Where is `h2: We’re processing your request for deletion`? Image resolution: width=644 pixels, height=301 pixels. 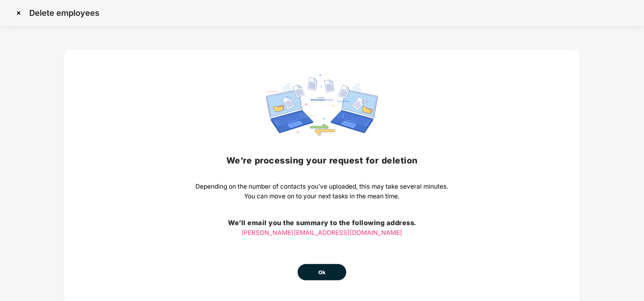 h2: We’re processing your request for deletion is located at coordinates (322, 160).